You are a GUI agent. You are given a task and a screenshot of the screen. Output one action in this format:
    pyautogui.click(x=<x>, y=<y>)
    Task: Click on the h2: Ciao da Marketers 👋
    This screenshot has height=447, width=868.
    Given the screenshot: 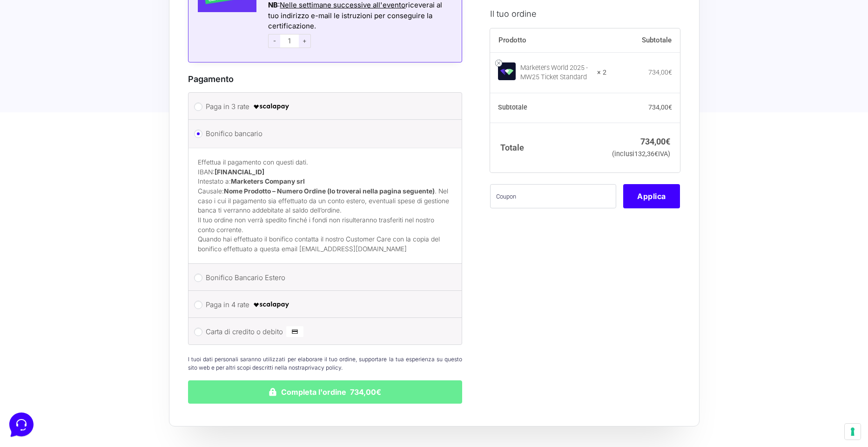 What is the action you would take?
    pyautogui.click(x=82, y=15)
    